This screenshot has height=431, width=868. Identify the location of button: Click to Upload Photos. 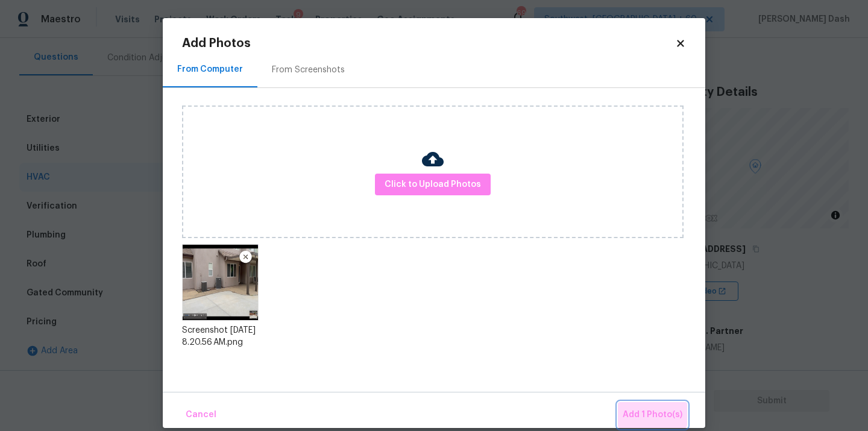
(433, 185).